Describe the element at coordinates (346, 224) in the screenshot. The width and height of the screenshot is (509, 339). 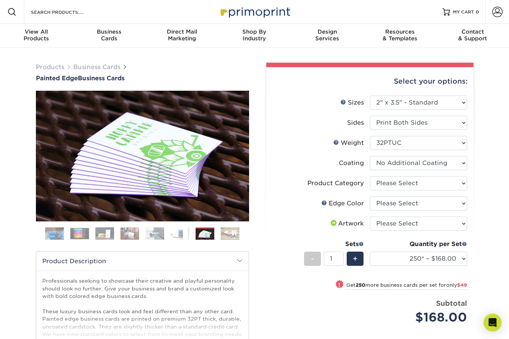
I see `div: Artwork` at that location.